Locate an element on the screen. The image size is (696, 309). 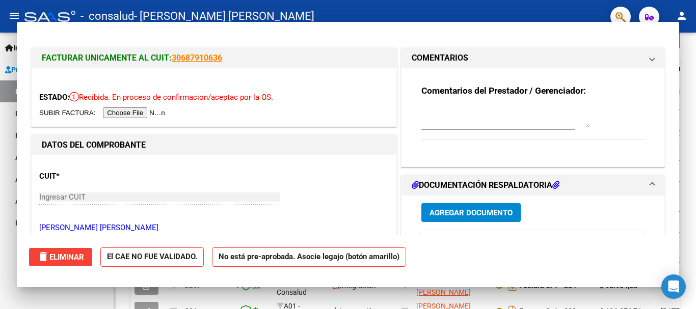
datatable-header-cell: Subido is located at coordinates (615, 241).